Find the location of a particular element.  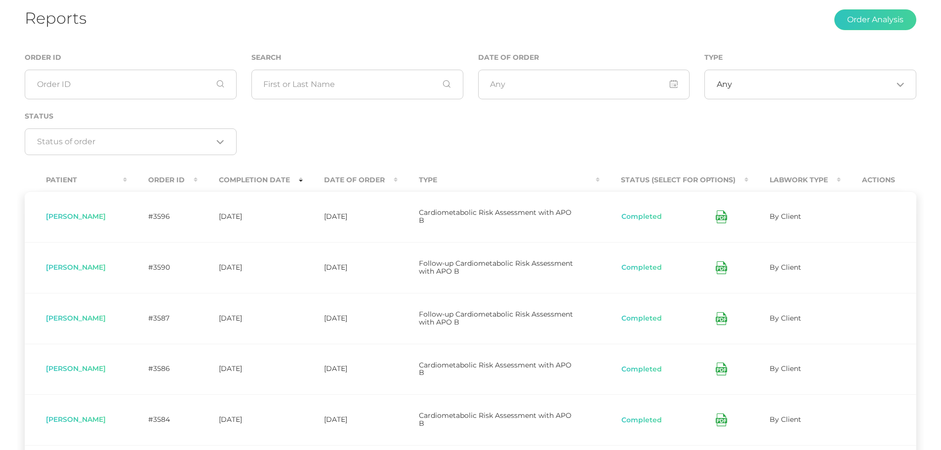

td: #3587 is located at coordinates (162, 318).